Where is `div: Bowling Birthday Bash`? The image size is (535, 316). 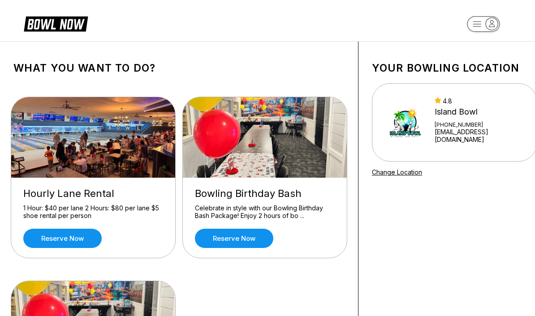 div: Bowling Birthday Bash is located at coordinates (265, 193).